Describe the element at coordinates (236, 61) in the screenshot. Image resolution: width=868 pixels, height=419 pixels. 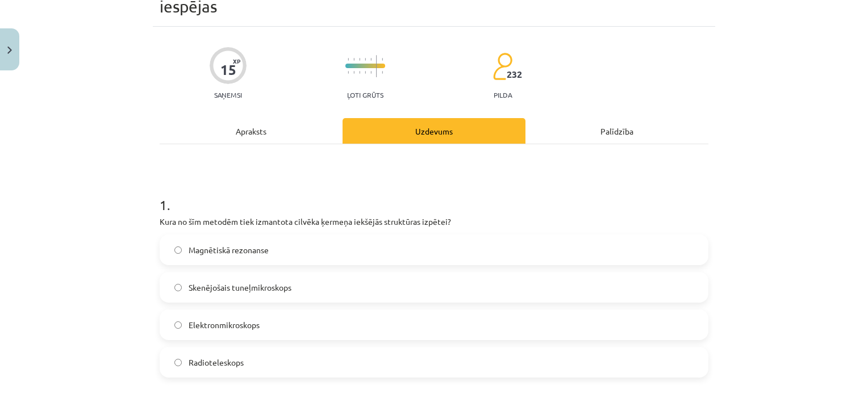
I see `span: XP` at that location.